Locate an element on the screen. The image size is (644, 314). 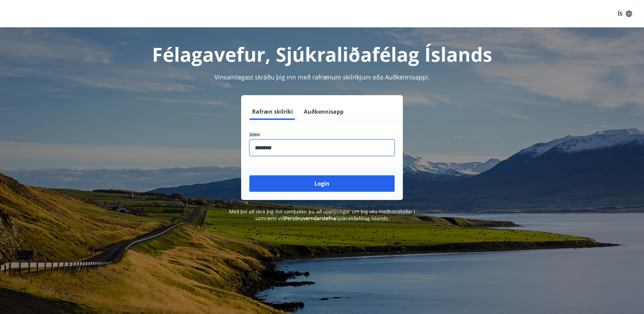
button: Auðkennisapp is located at coordinates (323, 111).